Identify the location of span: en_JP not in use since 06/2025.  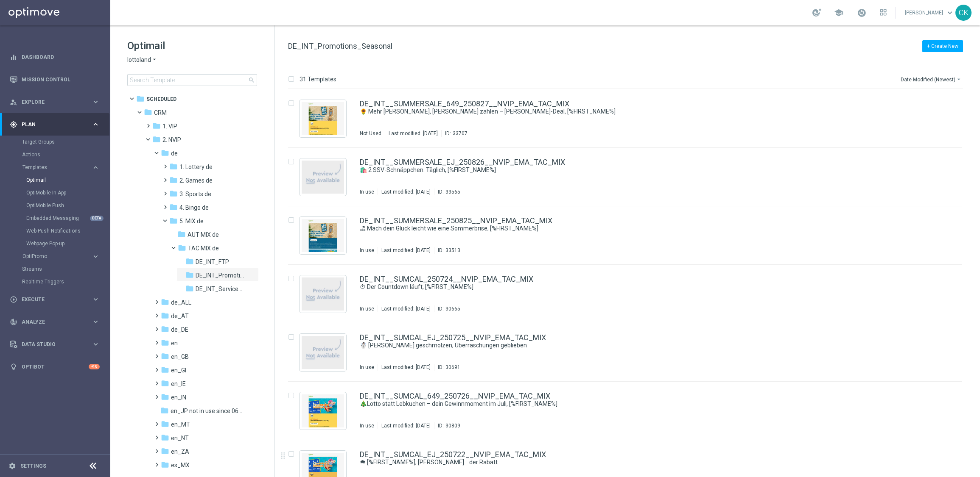
(207, 411).